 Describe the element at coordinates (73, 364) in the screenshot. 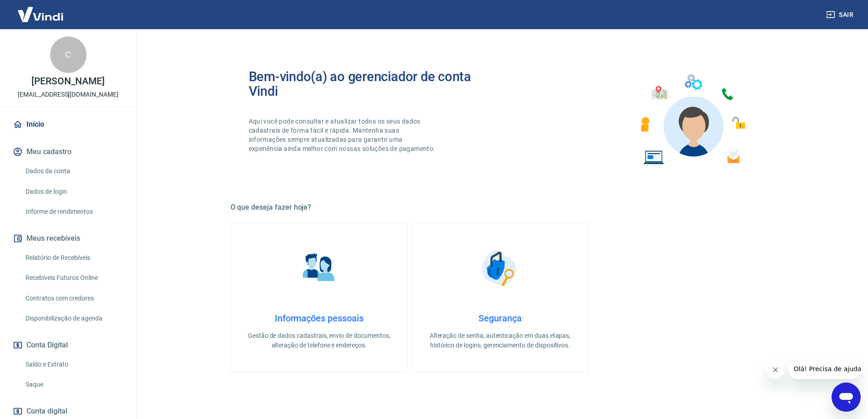

I see `a: Saldo e Extrato` at that location.